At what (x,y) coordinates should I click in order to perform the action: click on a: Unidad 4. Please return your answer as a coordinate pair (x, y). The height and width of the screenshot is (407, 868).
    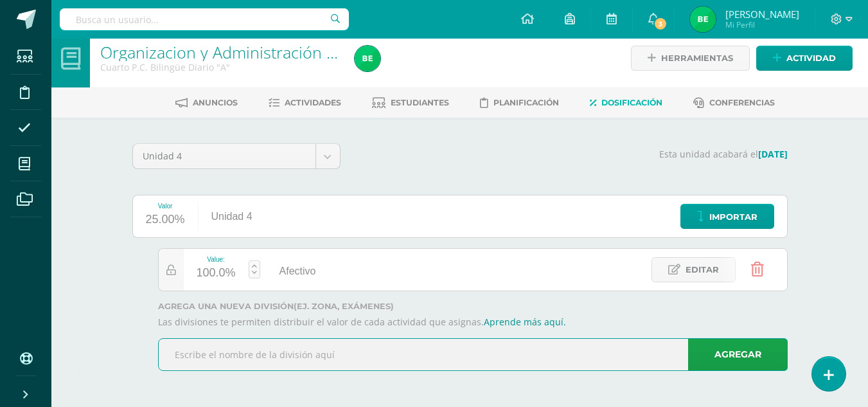
    Looking at the image, I should click on (237, 156).